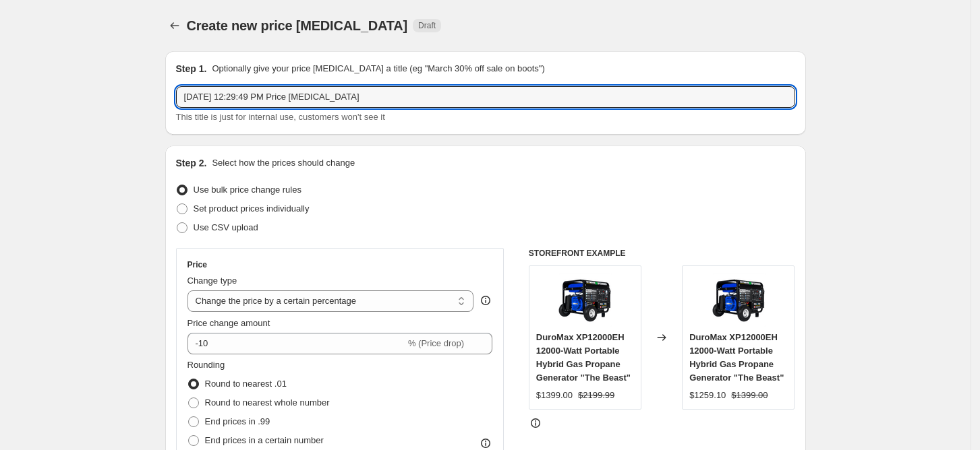  I want to click on input: 30% off holiday sale, so click(486, 97).